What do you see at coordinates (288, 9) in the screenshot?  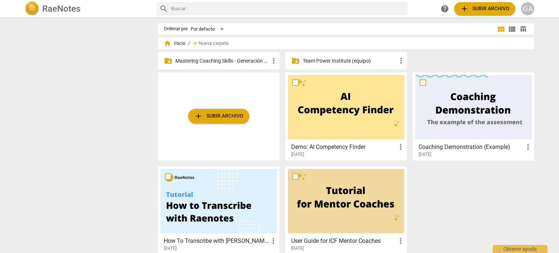 I see `input: Buscar` at bounding box center [288, 9].